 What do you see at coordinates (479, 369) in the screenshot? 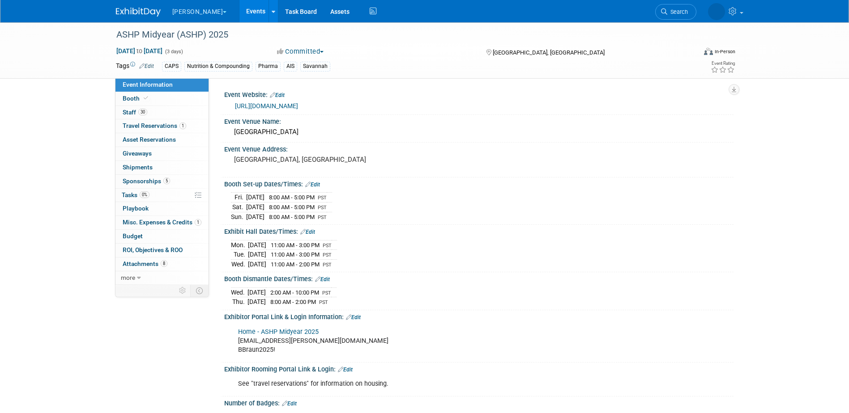
I see `div: Exhibitor Rooming Portal Link & Login:` at bounding box center [479, 369].